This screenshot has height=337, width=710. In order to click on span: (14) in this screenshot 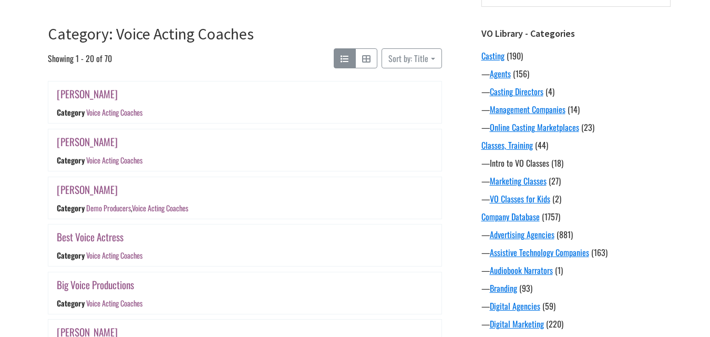, I will do `click(573, 109)`.